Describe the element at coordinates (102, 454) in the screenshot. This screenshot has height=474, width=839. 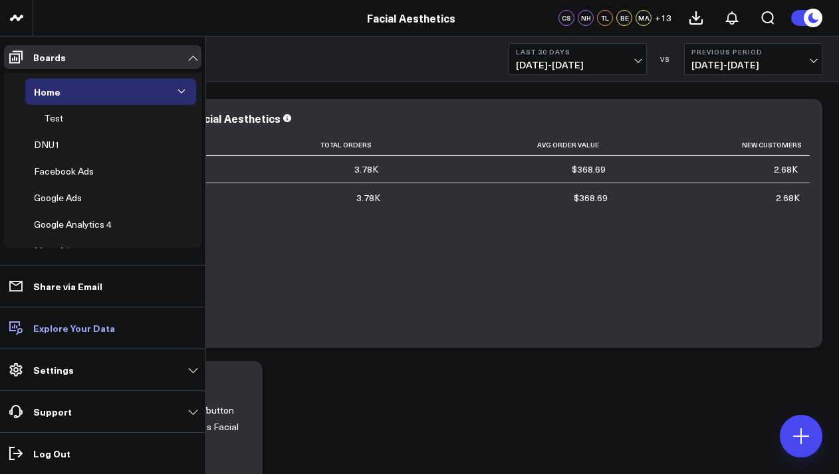
I see `a: Log Out` at that location.